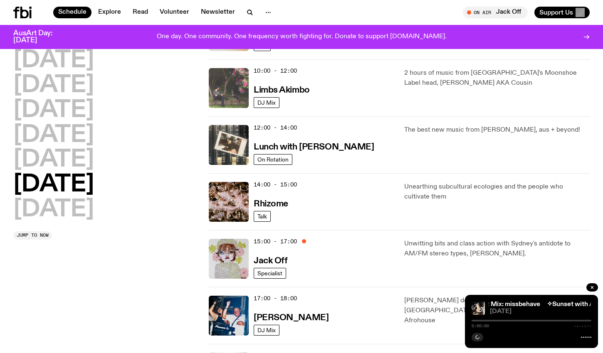 This screenshot has height=353, width=603. Describe the element at coordinates (229, 202) in the screenshot. I see `a: A close up picture of a bunch of ginger roots. Yellow squiggles with arrows, hearts and dots are ...` at that location.